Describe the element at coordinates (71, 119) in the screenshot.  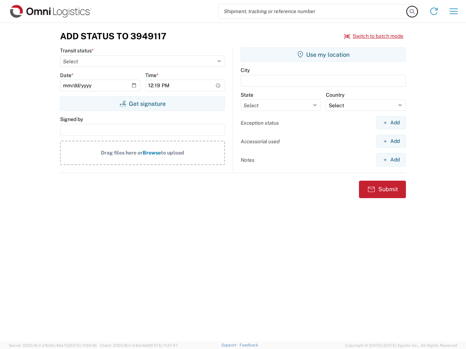
I see `label: Signed by` at that location.